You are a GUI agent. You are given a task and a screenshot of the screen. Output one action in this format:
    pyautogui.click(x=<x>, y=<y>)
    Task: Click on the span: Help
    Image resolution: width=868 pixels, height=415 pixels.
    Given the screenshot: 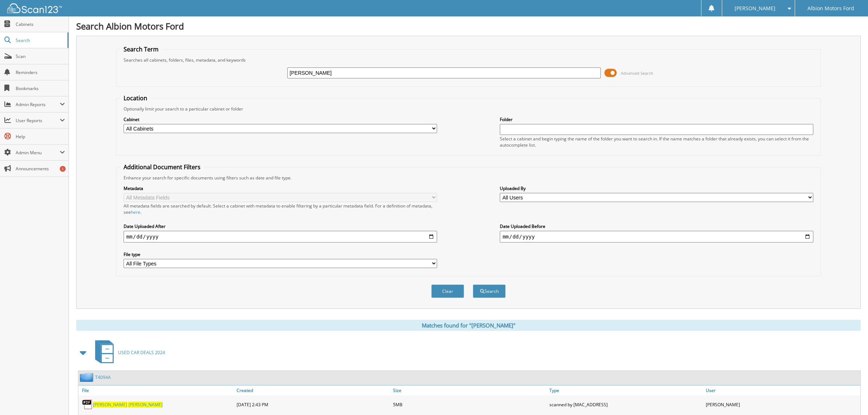 What is the action you would take?
    pyautogui.click(x=40, y=136)
    